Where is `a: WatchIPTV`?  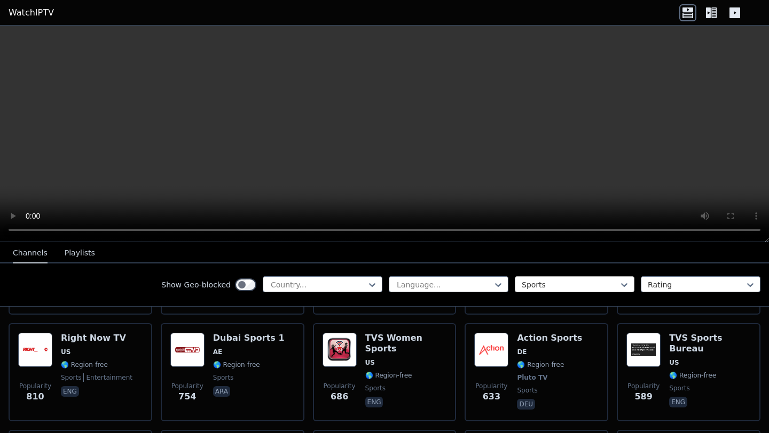
a: WatchIPTV is located at coordinates (31, 13).